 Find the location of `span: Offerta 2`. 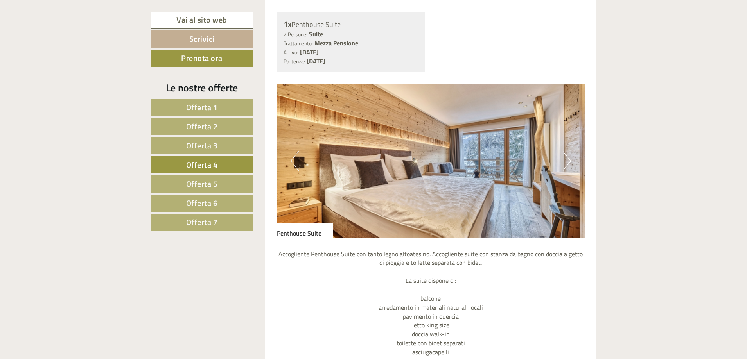

span: Offerta 2 is located at coordinates (202, 126).